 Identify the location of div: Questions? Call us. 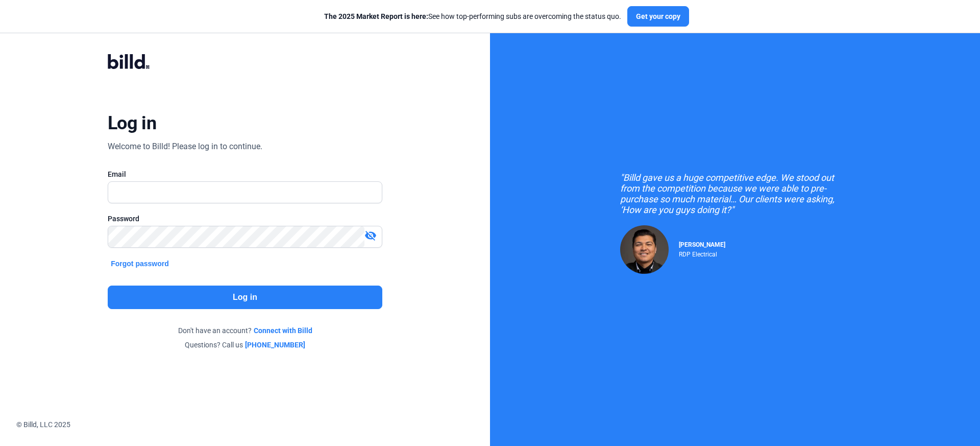
(245, 345).